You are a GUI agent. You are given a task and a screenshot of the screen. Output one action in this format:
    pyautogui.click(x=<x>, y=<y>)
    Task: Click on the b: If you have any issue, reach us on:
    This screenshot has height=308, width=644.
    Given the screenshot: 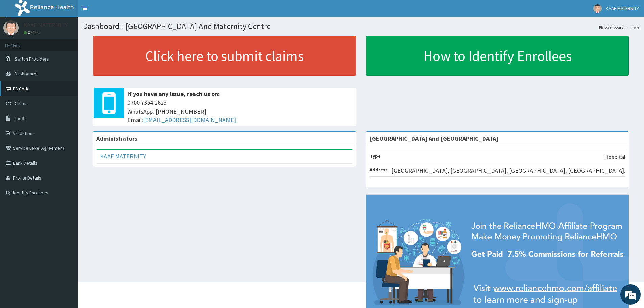 What is the action you would take?
    pyautogui.click(x=173, y=94)
    